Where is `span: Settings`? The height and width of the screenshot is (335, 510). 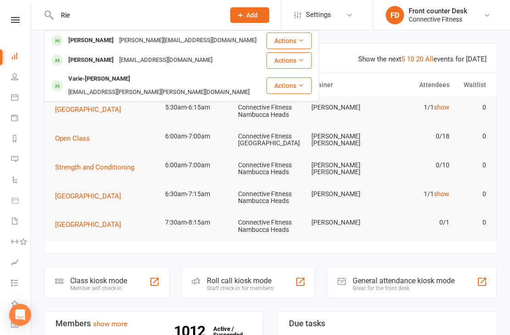 span: Settings is located at coordinates (318, 15).